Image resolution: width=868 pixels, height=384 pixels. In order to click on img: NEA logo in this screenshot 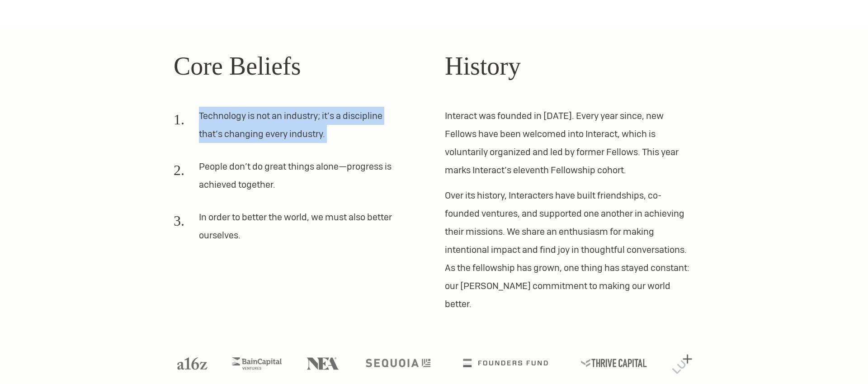, I will do `click(323, 363)`.